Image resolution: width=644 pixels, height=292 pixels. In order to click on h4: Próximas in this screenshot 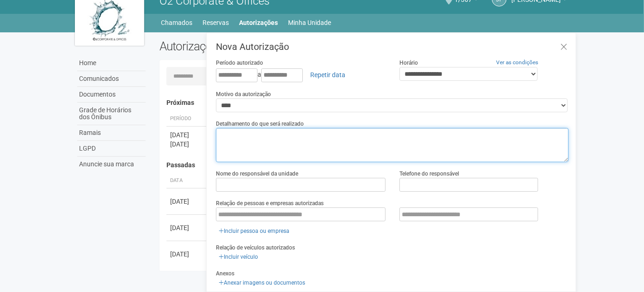, I will do `click(365, 103)`.